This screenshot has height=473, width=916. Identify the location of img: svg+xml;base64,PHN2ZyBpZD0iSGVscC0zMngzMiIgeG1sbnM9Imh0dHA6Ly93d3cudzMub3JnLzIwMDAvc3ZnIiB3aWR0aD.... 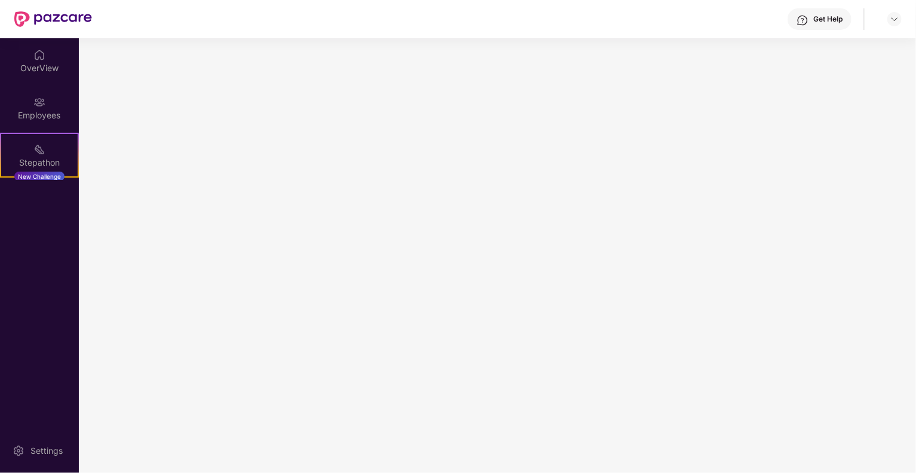
(803, 20).